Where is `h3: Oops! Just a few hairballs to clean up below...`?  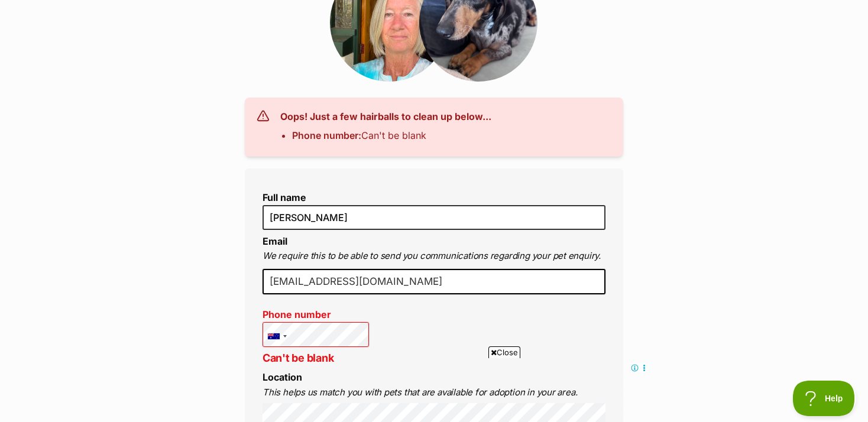
h3: Oops! Just a few hairballs to clean up below... is located at coordinates (386, 117).